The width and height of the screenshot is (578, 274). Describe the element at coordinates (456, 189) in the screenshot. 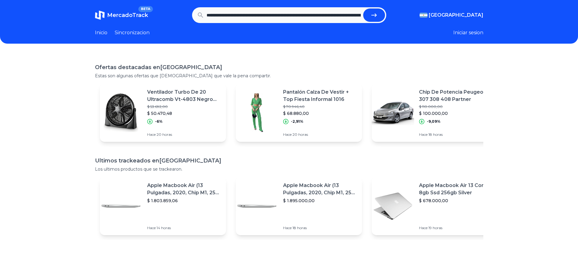

I see `p: Apple Macbook Air 13 Core I5 8gb Ssd 256gb Silver` at that location.